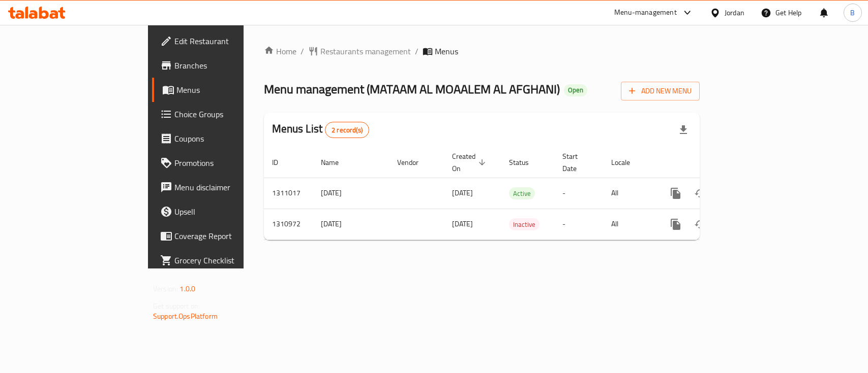  Describe the element at coordinates (230, 261) in the screenshot. I see `span: Grocery Checklist` at that location.